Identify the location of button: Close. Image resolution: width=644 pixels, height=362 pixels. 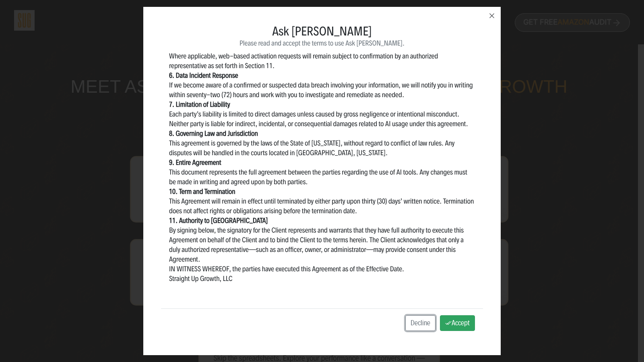
(492, 16).